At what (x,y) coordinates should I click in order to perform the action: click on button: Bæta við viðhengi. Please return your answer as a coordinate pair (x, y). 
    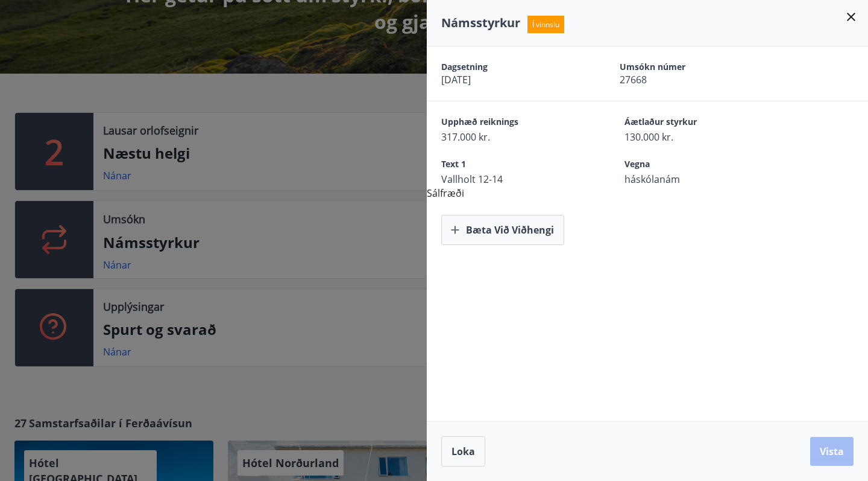
    Looking at the image, I should click on (503, 229).